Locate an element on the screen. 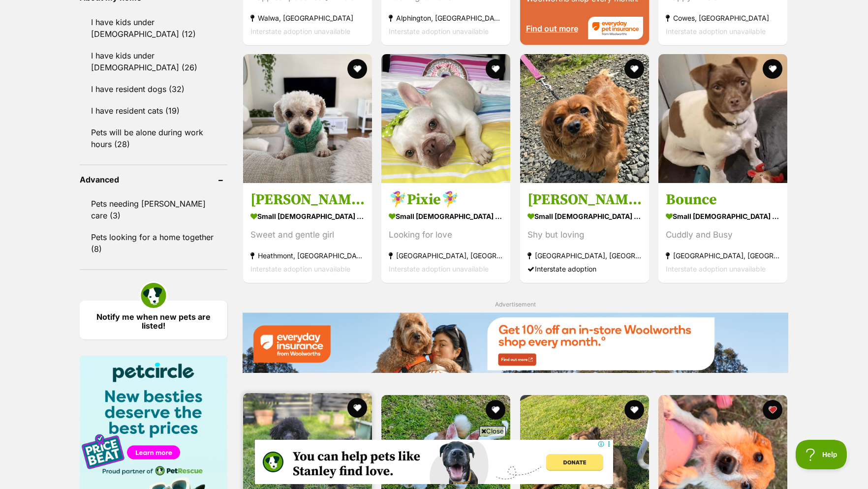 This screenshot has height=489, width=868. div: Interstate adoption is located at coordinates (584, 269).